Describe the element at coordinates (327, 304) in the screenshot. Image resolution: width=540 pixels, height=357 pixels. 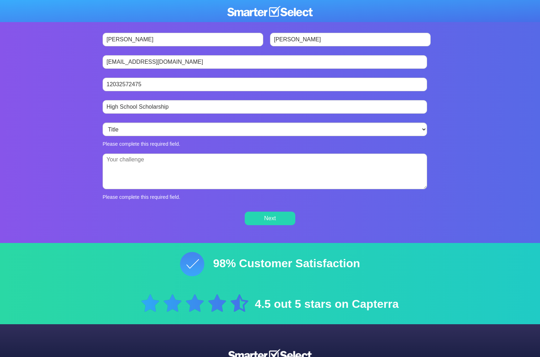
I see `span: 4.5 out 5 stars on Capterra` at that location.